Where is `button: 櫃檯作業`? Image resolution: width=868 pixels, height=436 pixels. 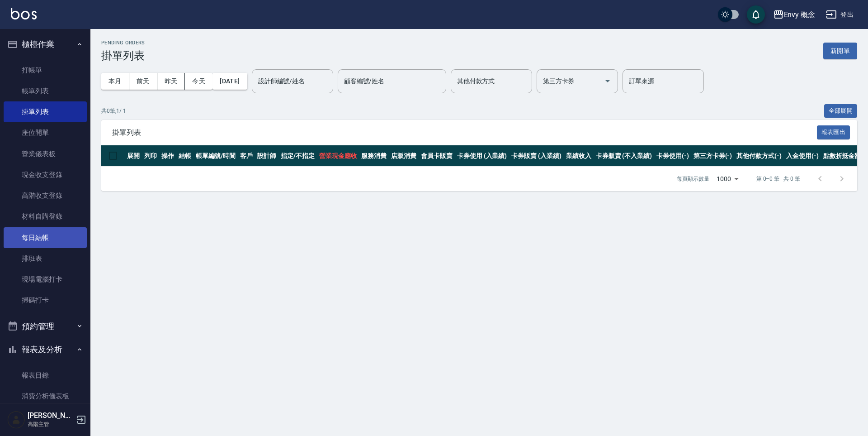
button: 櫃檯作業 is located at coordinates (45, 45).